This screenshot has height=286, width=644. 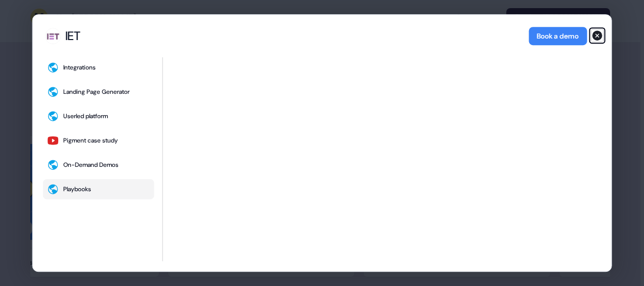 I want to click on div: Landing Page Generator, so click(x=96, y=92).